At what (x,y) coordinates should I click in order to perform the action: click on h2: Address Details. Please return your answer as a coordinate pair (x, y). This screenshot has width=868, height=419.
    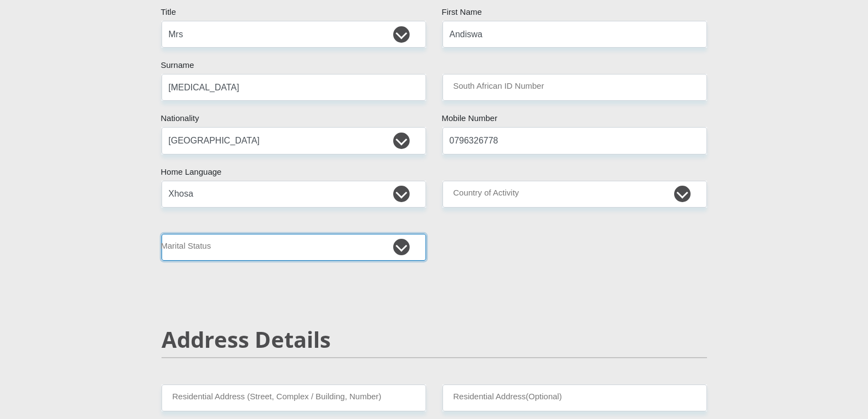
    Looking at the image, I should click on (434, 339).